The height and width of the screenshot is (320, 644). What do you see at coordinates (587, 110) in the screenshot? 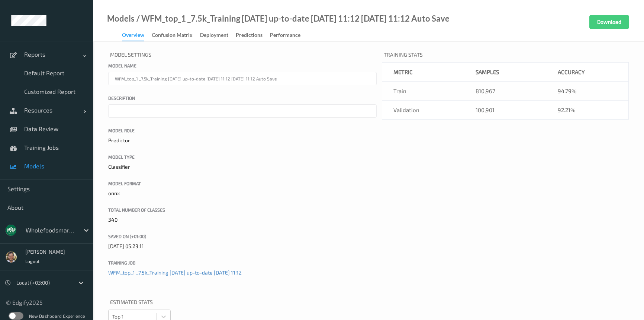
I see `td: 92.21%` at bounding box center [587, 110].